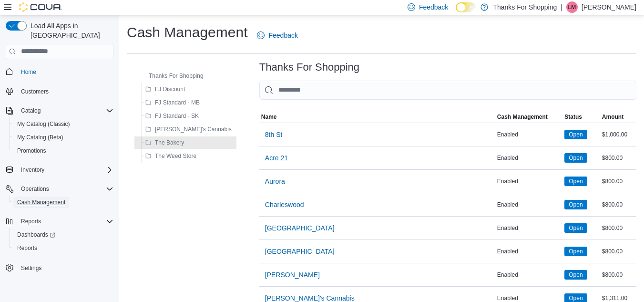  What do you see at coordinates (60, 180) in the screenshot?
I see `nav: Complex example` at bounding box center [60, 180].